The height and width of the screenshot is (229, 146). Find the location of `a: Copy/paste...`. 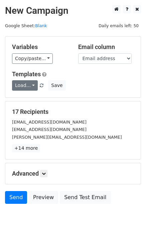

a: Copy/paste... is located at coordinates (33, 58).